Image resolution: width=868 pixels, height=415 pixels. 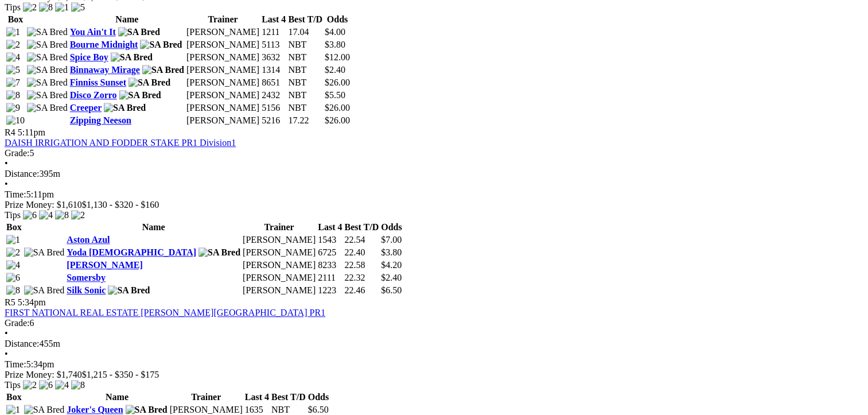 What do you see at coordinates (362, 278) in the screenshot?
I see `td: 22.32` at bounding box center [362, 278].